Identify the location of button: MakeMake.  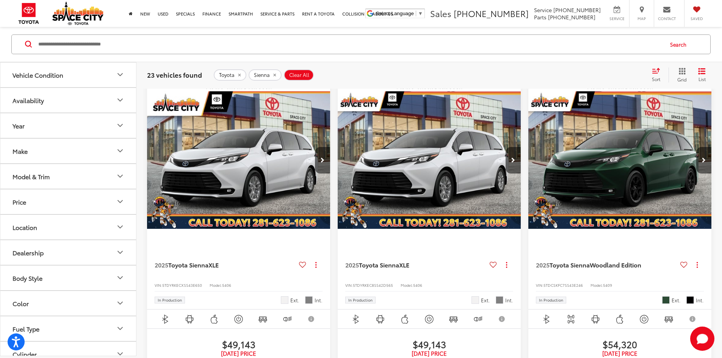
(69, 151).